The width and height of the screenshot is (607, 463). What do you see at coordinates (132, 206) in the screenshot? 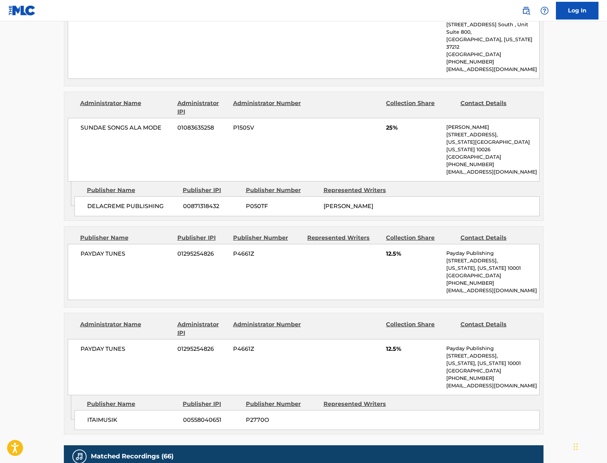
I see `span: DELACREME PUBLISHING` at bounding box center [132, 206].